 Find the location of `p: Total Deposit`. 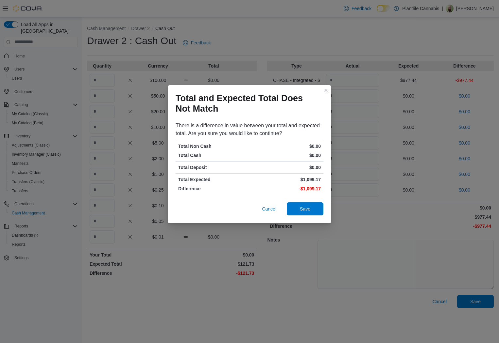

p: Total Deposit is located at coordinates (213, 168).